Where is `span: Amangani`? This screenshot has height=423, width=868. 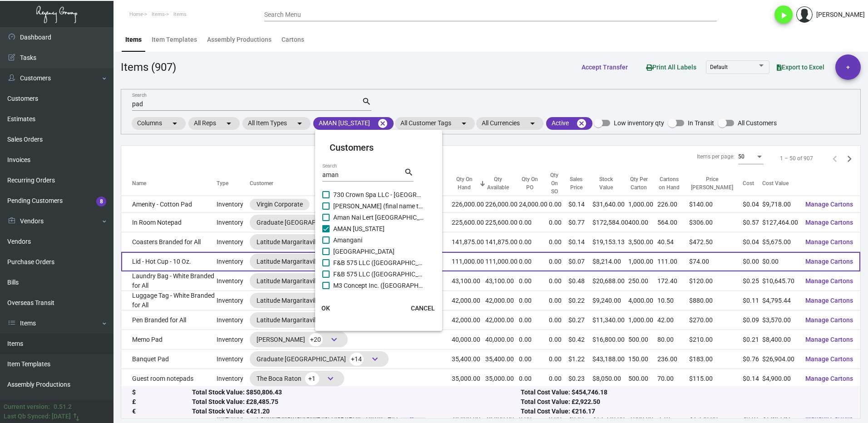
span: Amangani is located at coordinates (379, 240).